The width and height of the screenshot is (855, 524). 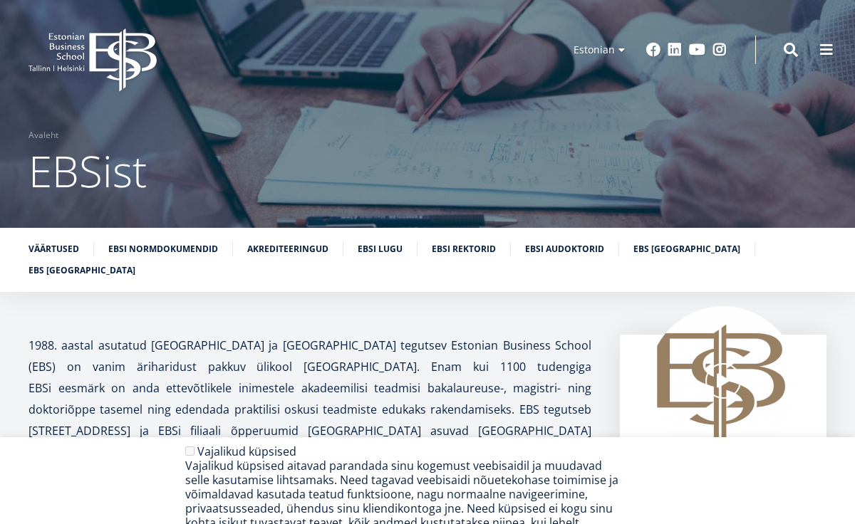 What do you see at coordinates (675, 50) in the screenshot?
I see `a: Linkedin` at bounding box center [675, 50].